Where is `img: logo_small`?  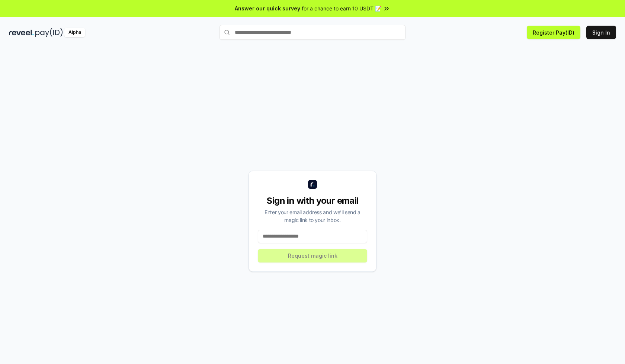 img: logo_small is located at coordinates (312, 184).